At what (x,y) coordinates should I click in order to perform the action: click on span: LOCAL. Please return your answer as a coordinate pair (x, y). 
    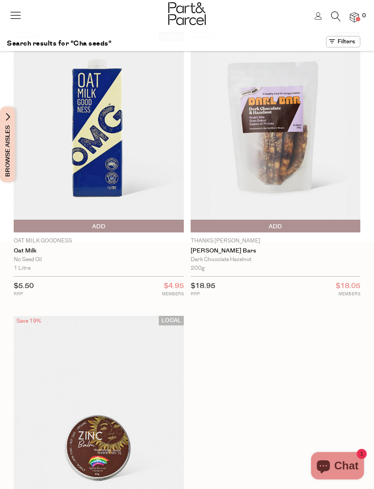
    Looking at the image, I should click on (171, 321).